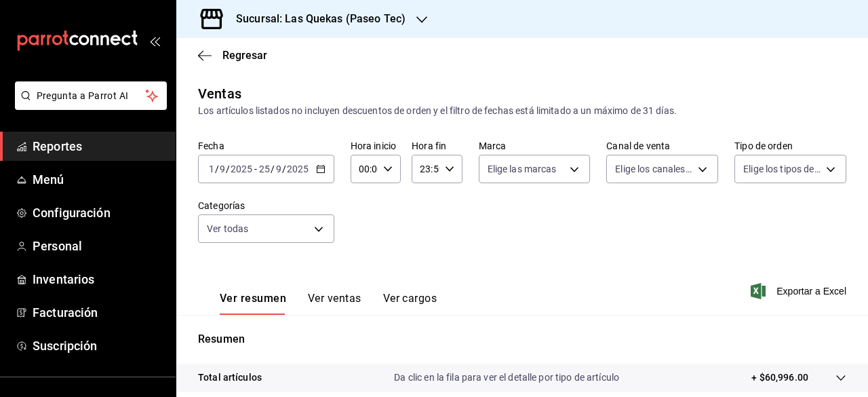 This screenshot has height=397, width=868. What do you see at coordinates (782, 169) in the screenshot?
I see `span: Elige los tipos de orden` at bounding box center [782, 169].